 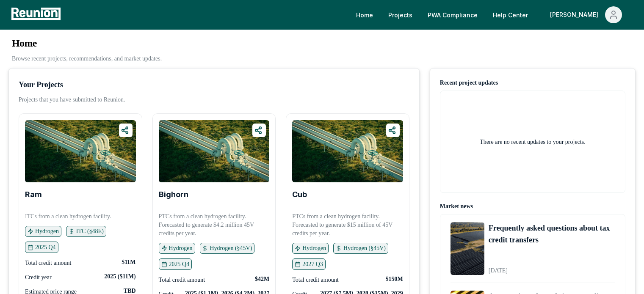 I want to click on div: Market news, so click(x=456, y=207).